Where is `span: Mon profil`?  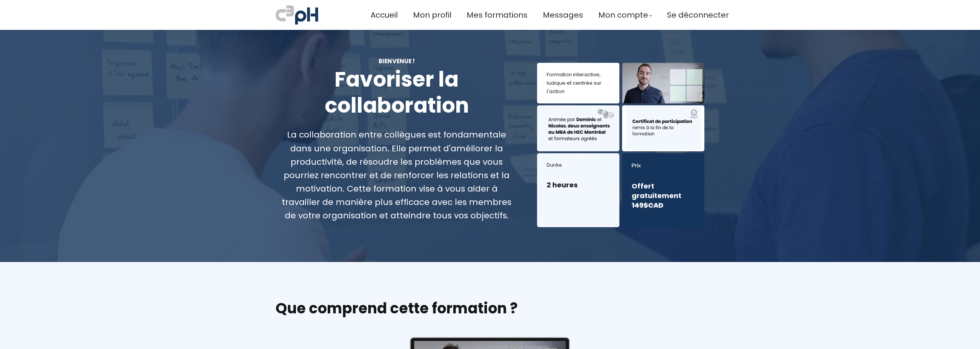 span: Mon profil is located at coordinates (432, 15).